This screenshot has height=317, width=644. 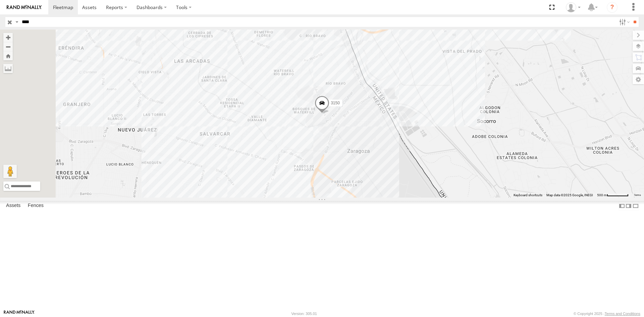 What do you see at coordinates (570, 195) in the screenshot?
I see `span: Map data ©2025 Google, INEGI` at bounding box center [570, 195].